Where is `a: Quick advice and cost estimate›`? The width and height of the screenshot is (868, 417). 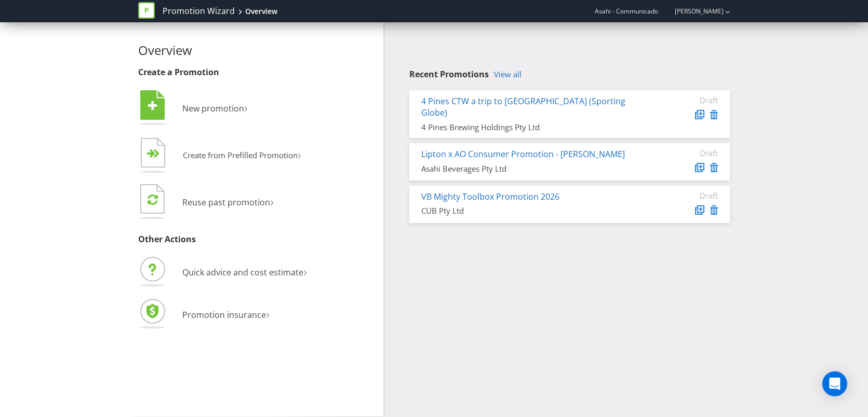 a: Quick advice and cost estimate› is located at coordinates (222, 273).